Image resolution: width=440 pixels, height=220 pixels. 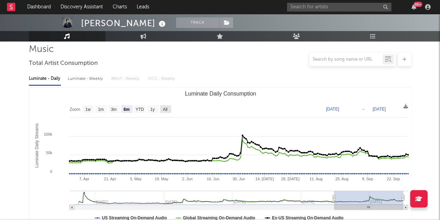 I want to click on div: Luminate - Daily, so click(x=45, y=79).